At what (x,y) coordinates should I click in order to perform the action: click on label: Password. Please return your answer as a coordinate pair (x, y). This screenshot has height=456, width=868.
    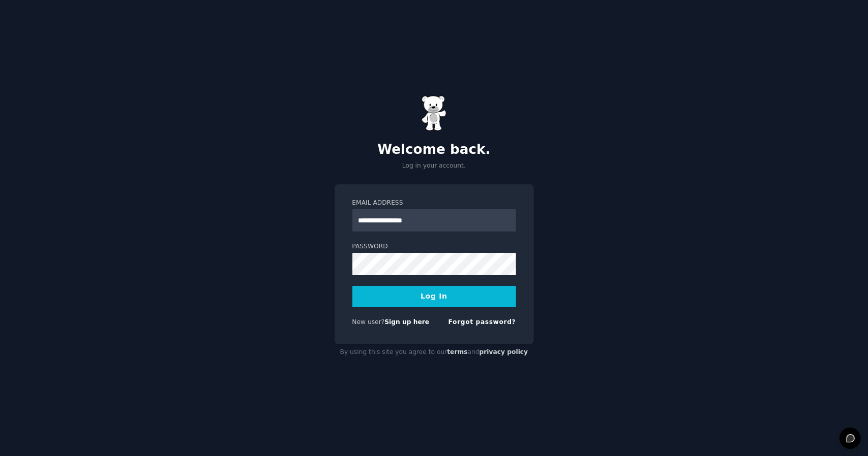
    Looking at the image, I should click on (434, 247).